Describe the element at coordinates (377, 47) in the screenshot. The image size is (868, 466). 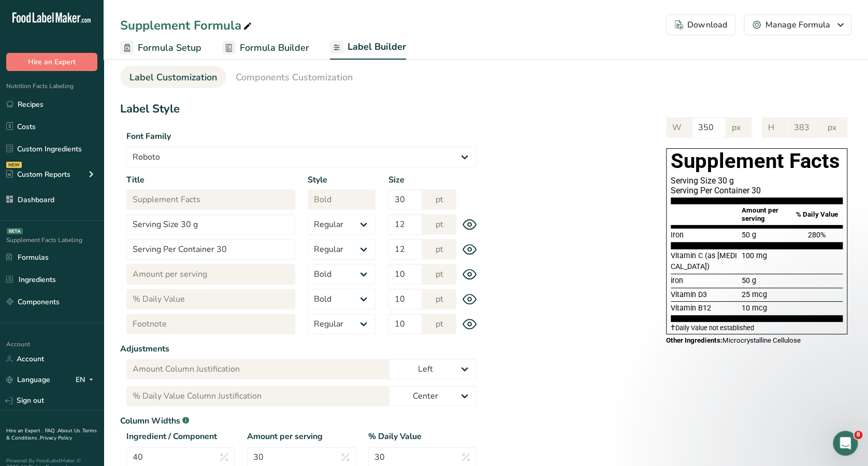
I see `span: Label Builder` at that location.